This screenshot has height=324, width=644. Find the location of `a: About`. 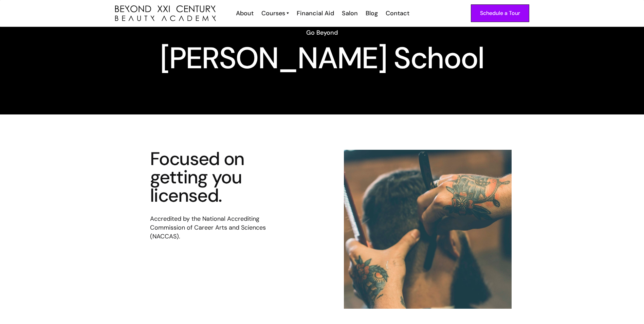

a: About is located at coordinates (244, 14).